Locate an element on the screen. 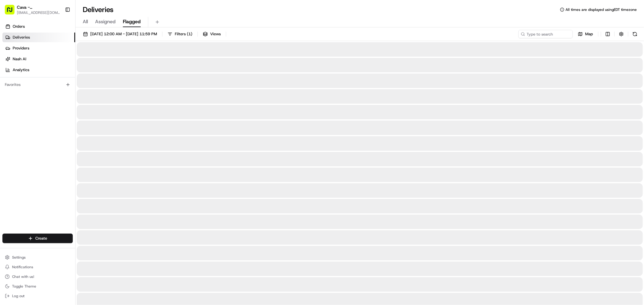 The width and height of the screenshot is (644, 305). div: Start new chat is located at coordinates (63, 60).